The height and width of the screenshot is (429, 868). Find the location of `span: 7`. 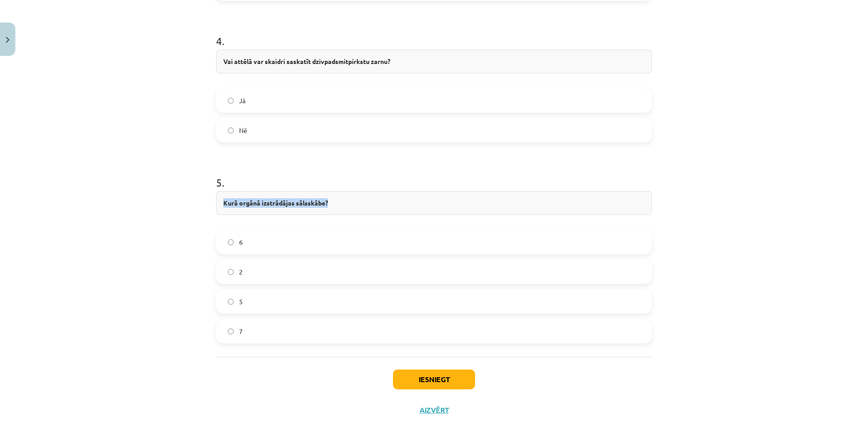

span: 7 is located at coordinates (241, 331).